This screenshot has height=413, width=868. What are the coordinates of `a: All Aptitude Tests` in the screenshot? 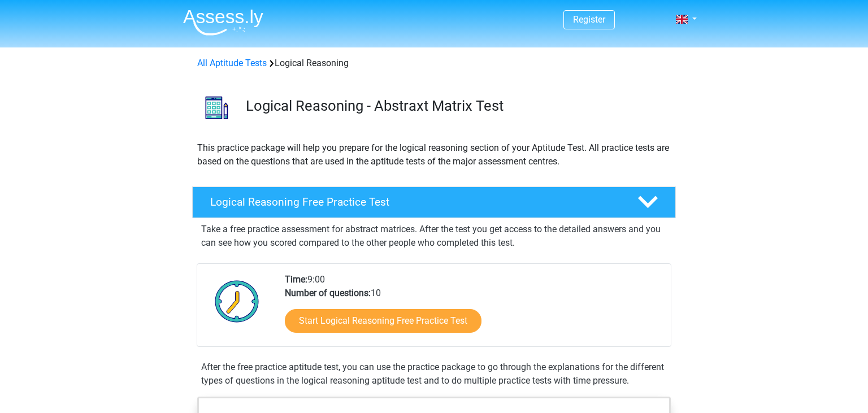 It's located at (231, 63).